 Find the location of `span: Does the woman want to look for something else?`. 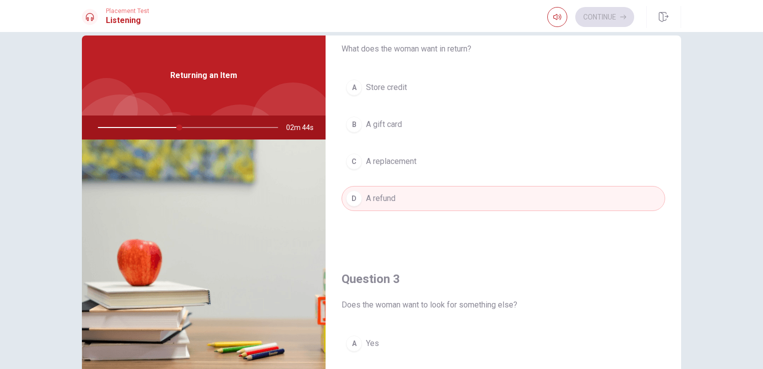

span: Does the woman want to look for something else? is located at coordinates (504, 305).